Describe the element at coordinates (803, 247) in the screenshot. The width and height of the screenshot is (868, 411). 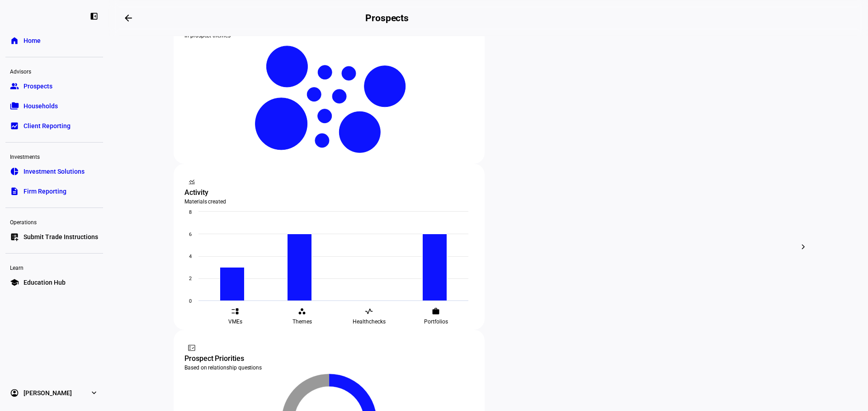
I see `mat-icon: chevron_right` at that location.